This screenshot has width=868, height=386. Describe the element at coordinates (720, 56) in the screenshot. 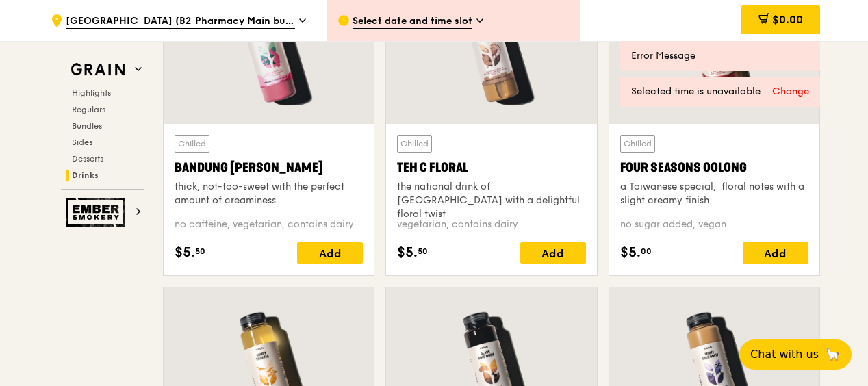

I see `div: Error Message` at that location.